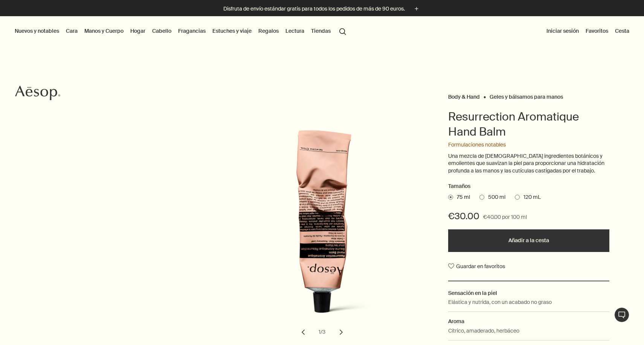  Describe the element at coordinates (314, 8) in the screenshot. I see `p: Disfruta de envío estándar gratis para todos los pedidos de más de 90 euros.` at that location.